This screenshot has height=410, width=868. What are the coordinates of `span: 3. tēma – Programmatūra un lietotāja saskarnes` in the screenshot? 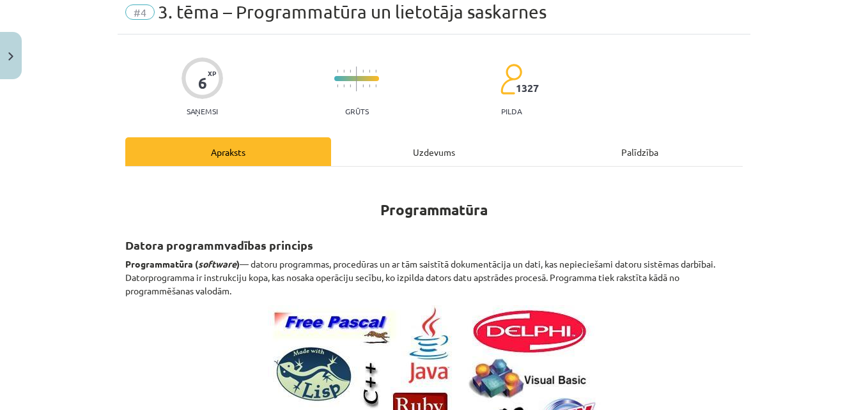 It's located at (352, 12).